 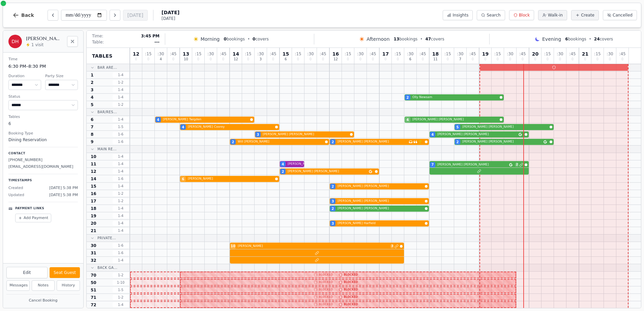 I want to click on span: 51, so click(x=94, y=290).